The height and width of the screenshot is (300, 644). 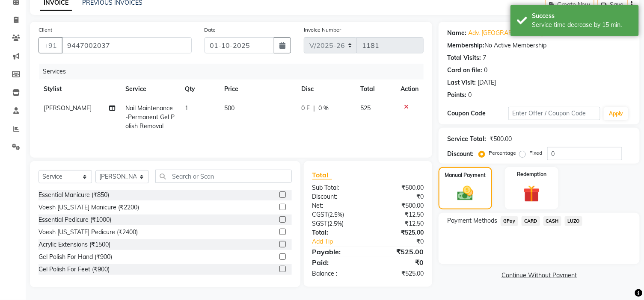 I want to click on div: Acrylic Extensions (₹1500), so click(x=74, y=245).